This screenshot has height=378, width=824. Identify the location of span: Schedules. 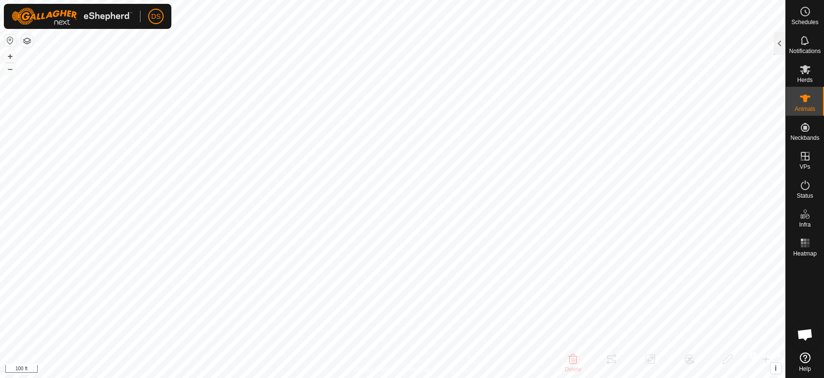
(805, 22).